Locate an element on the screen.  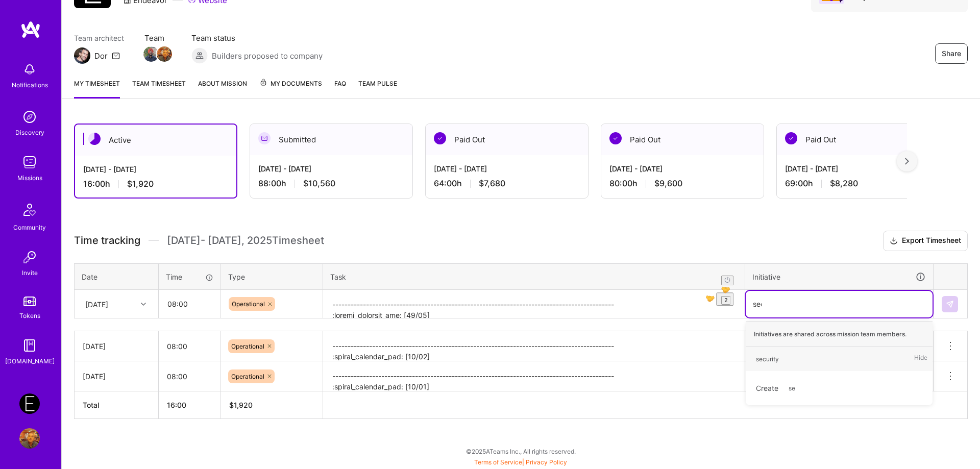
img: Invite is located at coordinates (29, 258).